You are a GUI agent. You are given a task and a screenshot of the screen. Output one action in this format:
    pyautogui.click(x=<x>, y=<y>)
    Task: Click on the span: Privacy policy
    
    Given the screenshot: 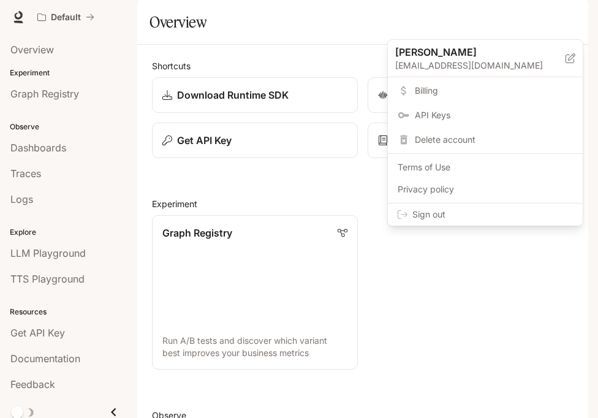 What is the action you would take?
    pyautogui.click(x=485, y=189)
    